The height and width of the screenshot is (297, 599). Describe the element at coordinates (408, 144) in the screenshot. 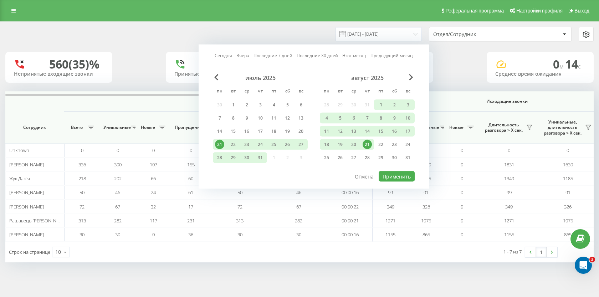

I see `div: вс 24 авг. 2025 г.` at that location.